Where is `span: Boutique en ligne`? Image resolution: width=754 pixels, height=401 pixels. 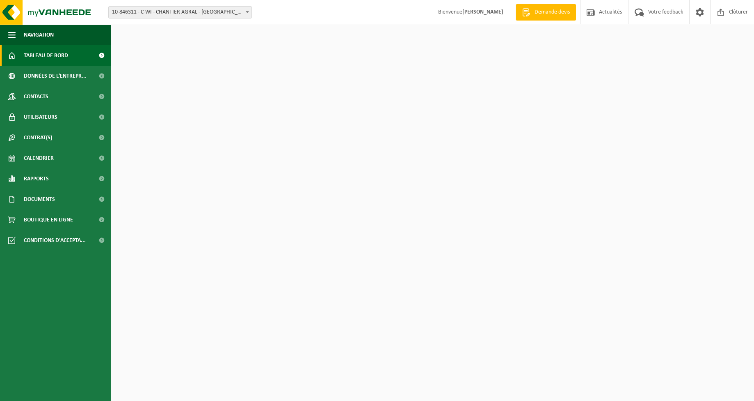
span: Boutique en ligne is located at coordinates (48, 220).